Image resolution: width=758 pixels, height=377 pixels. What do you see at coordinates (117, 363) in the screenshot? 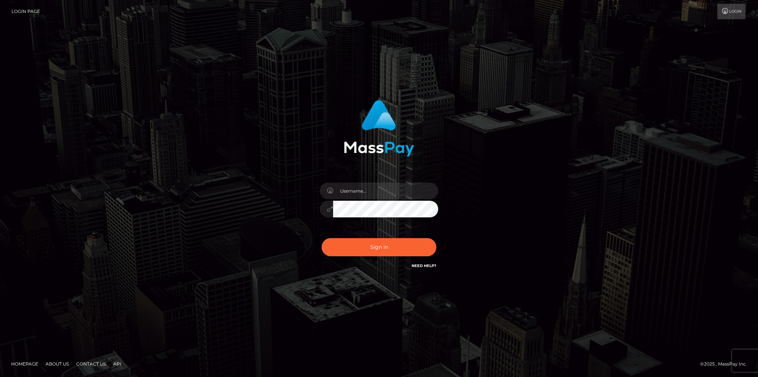
I see `a: API` at bounding box center [117, 363].